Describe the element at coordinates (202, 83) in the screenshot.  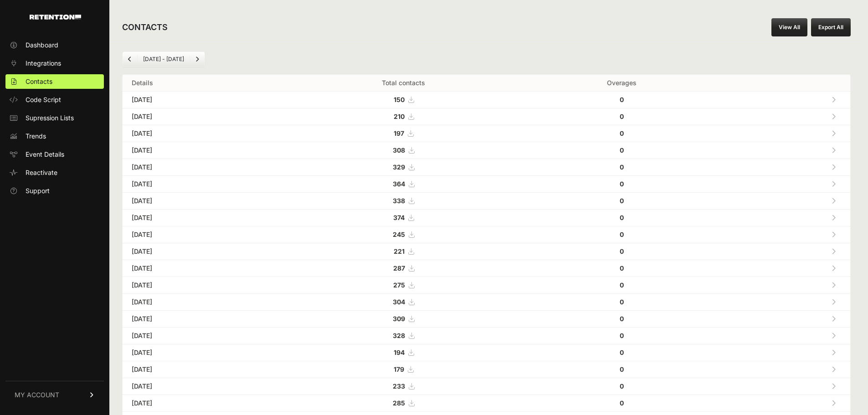
I see `th: Details` at that location.